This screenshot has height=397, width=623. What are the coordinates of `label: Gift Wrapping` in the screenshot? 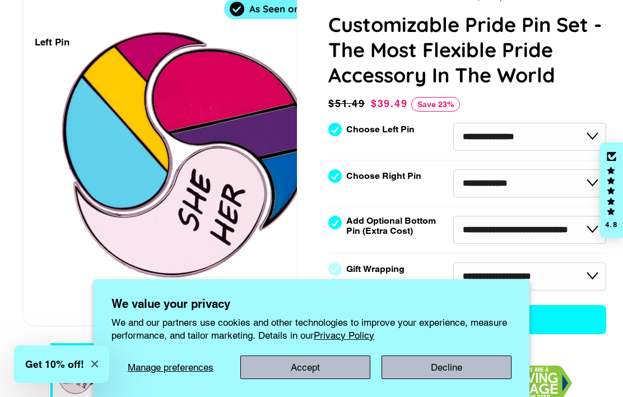 It's located at (375, 269).